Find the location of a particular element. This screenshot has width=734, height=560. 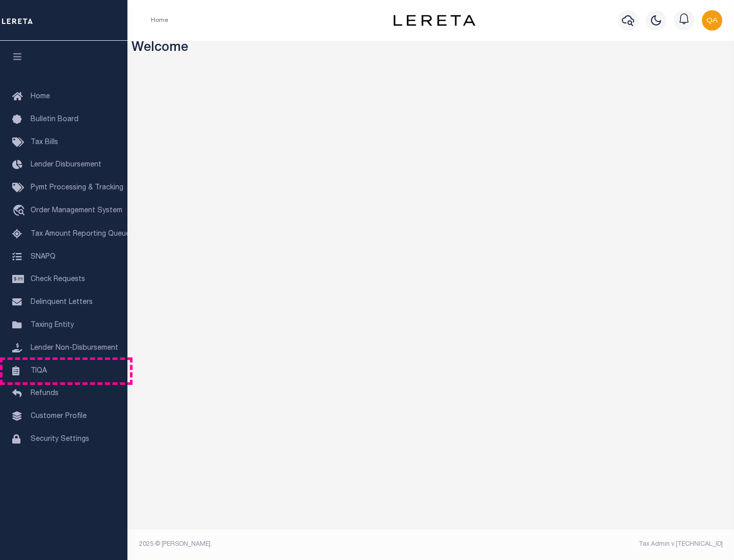

span: Customer Profile is located at coordinates (58, 417).